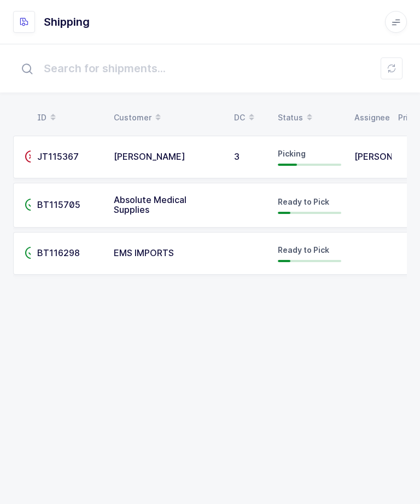 The image size is (420, 504). I want to click on div: ID, so click(69, 118).